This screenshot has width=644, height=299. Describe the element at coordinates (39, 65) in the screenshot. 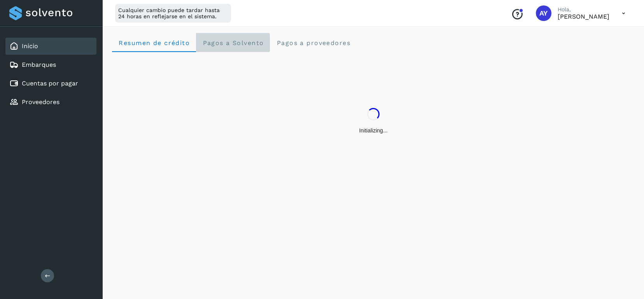

I see `a: Embarques` at that location.